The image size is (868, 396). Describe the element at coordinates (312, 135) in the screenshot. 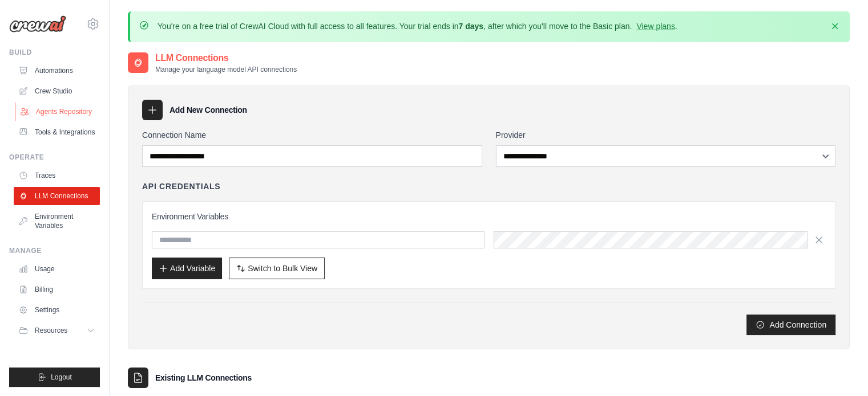

I see `label: Connection Name` at that location.